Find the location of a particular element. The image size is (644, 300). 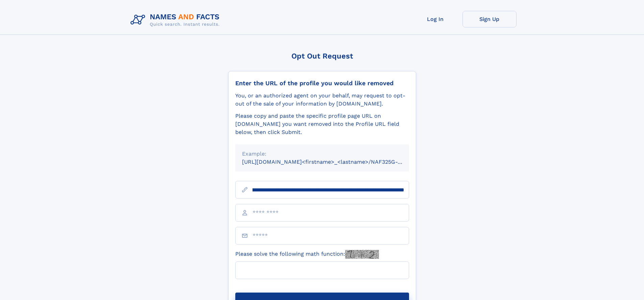

img: Logo Names and Facts is located at coordinates (176, 20).